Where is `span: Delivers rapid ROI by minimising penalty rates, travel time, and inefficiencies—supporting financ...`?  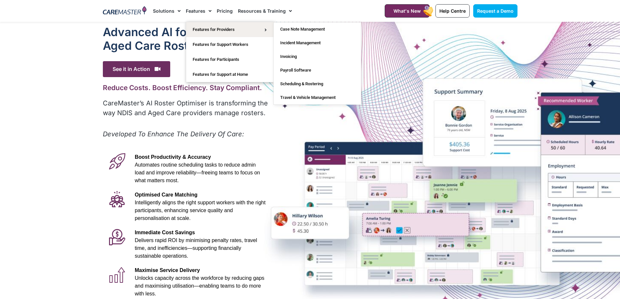 span: Delivers rapid ROI by minimising penalty rates, travel time, and inefficiencies—supporting financ... is located at coordinates (196, 248).